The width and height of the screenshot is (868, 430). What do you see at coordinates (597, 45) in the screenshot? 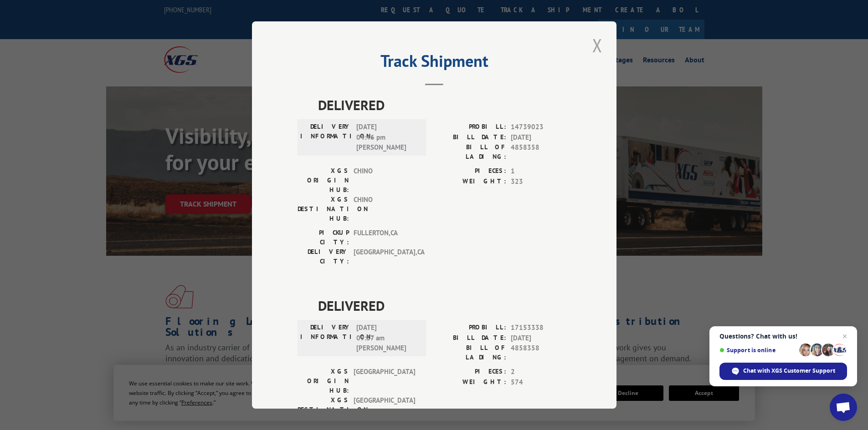
I see `button: Close modal` at bounding box center [597, 45].